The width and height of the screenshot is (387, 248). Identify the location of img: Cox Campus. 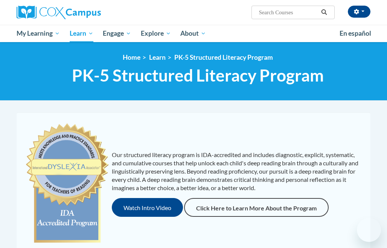
(59, 12).